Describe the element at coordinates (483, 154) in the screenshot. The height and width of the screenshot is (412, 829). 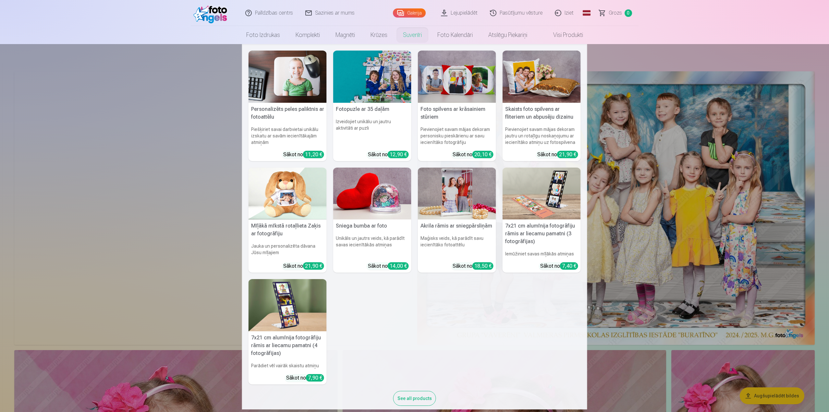
I see `div: 20,10 €` at that location.